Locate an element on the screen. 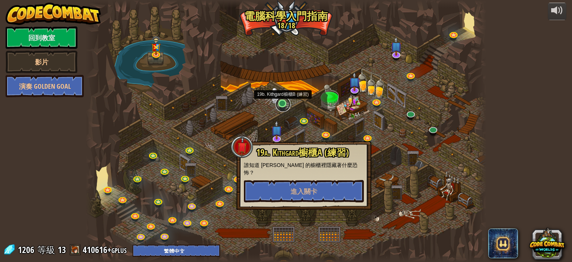 This screenshot has height=262, width=572. img: CodeCombat - Learn how to code by playing a game is located at coordinates (53, 14).